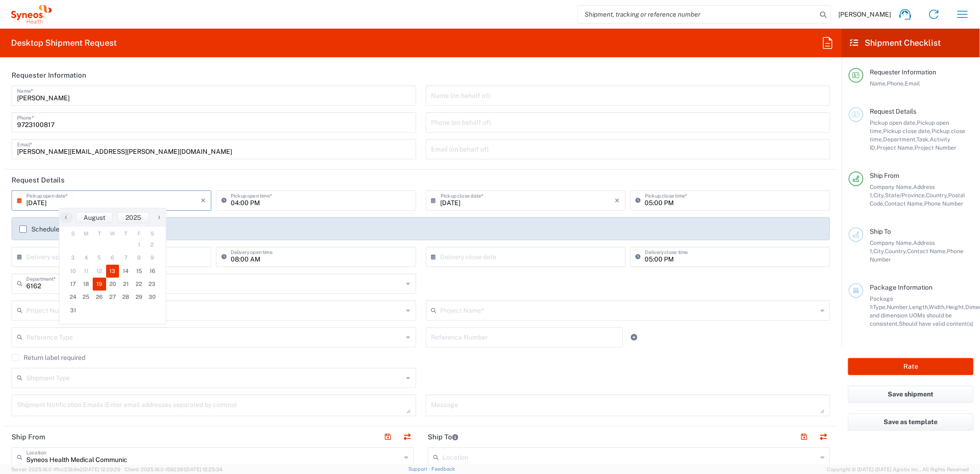 The height and width of the screenshot is (474, 980). Describe the element at coordinates (113, 284) in the screenshot. I see `span: 20` at that location.